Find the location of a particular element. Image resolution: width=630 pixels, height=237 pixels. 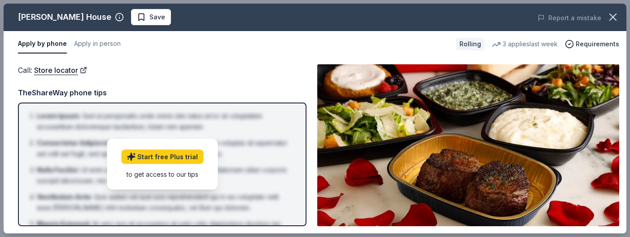

div: Rolling is located at coordinates (470, 44).